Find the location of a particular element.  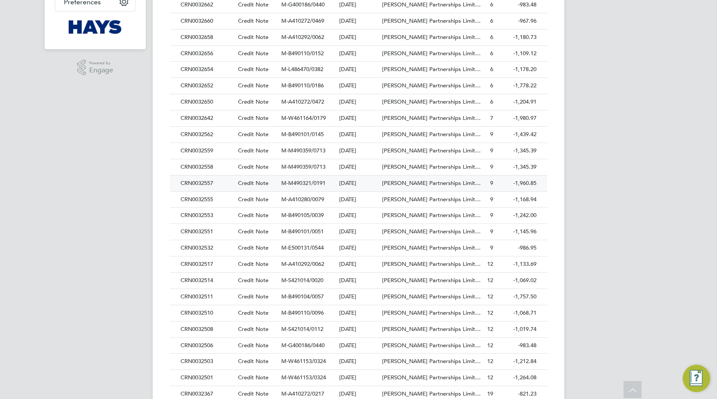

div: CRN0032553 is located at coordinates (207, 216).